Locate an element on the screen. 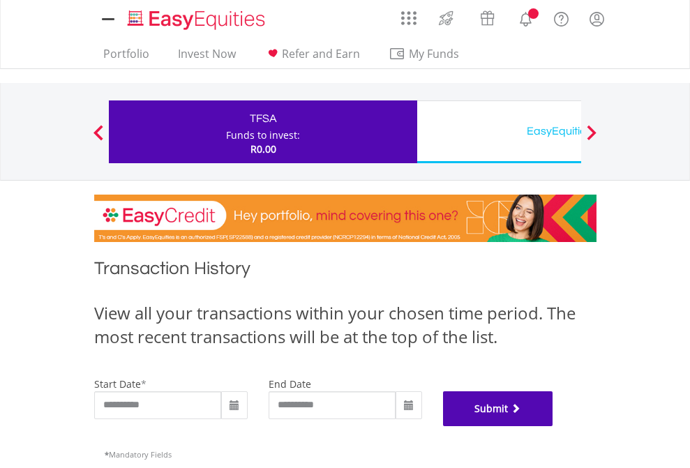 This screenshot has height=468, width=690. a: Invest Now is located at coordinates (207, 57).